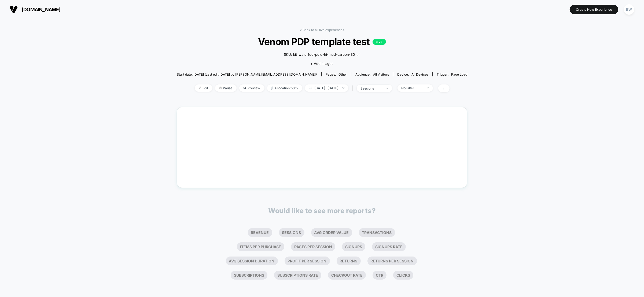 This screenshot has width=644, height=297. What do you see at coordinates (403, 275) in the screenshot?
I see `li: Clicks` at bounding box center [403, 275].